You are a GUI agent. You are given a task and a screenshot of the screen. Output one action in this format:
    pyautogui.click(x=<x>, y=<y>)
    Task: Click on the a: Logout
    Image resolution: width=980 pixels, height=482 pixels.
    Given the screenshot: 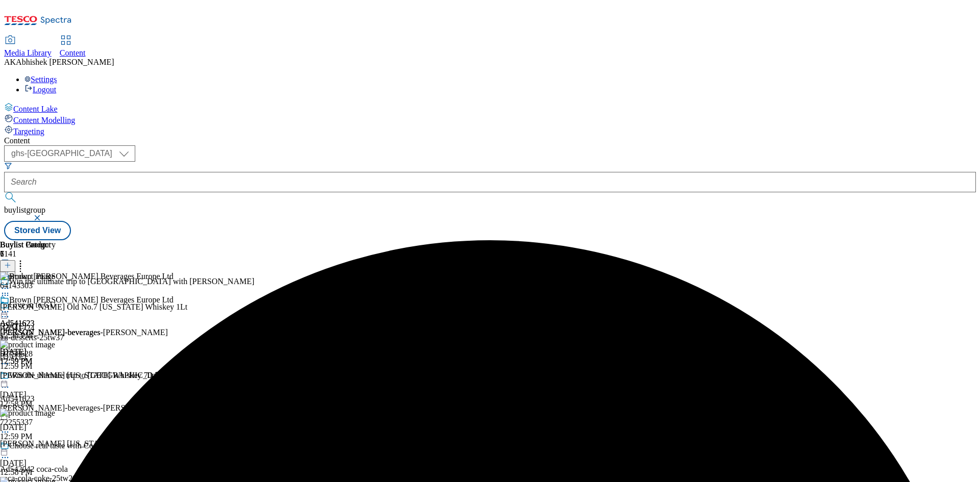 What is the action you would take?
    pyautogui.click(x=41, y=90)
    